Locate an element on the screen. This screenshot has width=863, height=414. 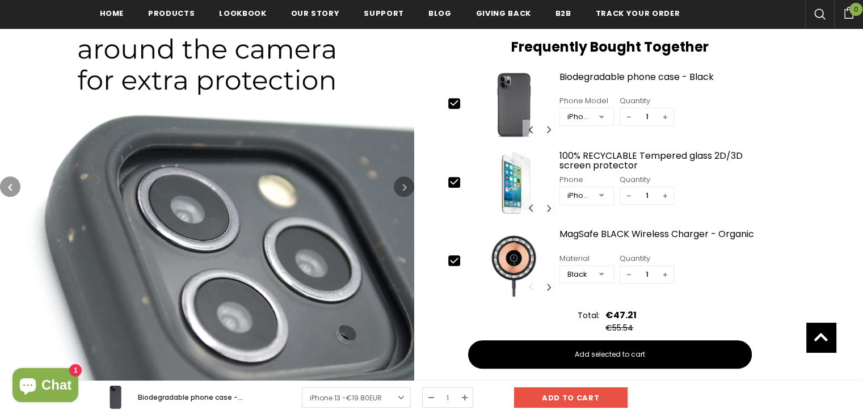
a: 100% RECYCLABLE Tempered glass 2D/3D screen protector is located at coordinates (665, 161).